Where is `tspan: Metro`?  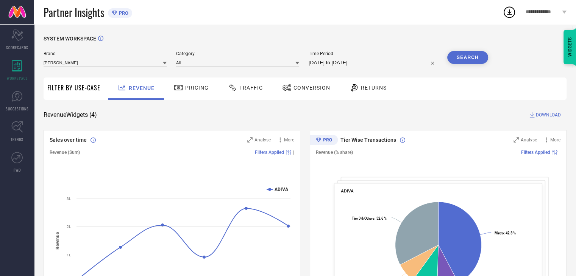
tspan: Metro is located at coordinates (499, 233).